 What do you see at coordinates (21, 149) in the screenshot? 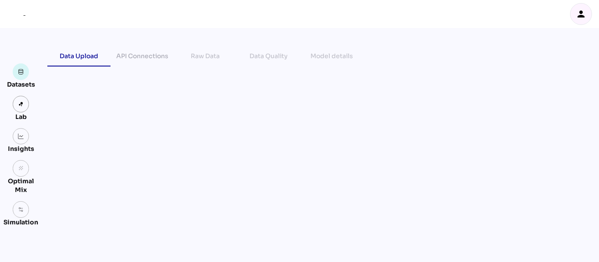
I see `div: Insights` at bounding box center [21, 149].